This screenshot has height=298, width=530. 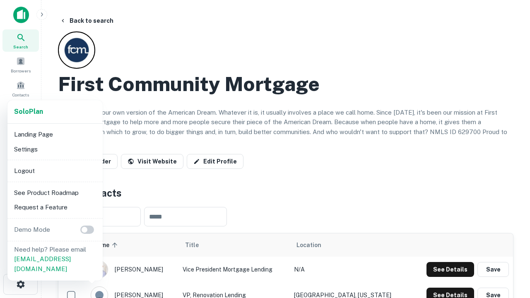 I want to click on li: Request a Feature, so click(x=55, y=207).